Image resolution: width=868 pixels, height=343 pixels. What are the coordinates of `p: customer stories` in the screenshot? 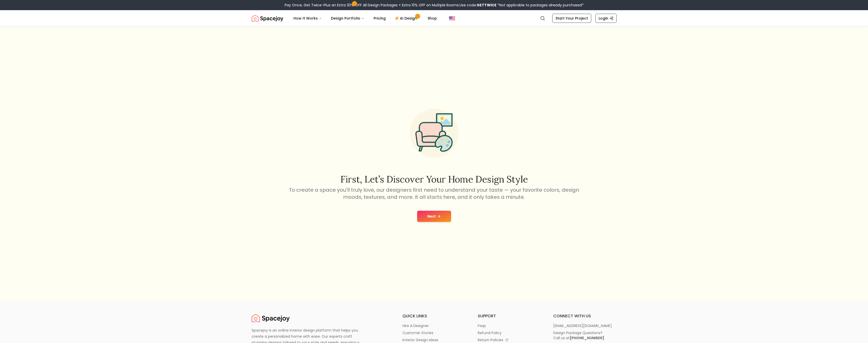 It's located at (418, 332).